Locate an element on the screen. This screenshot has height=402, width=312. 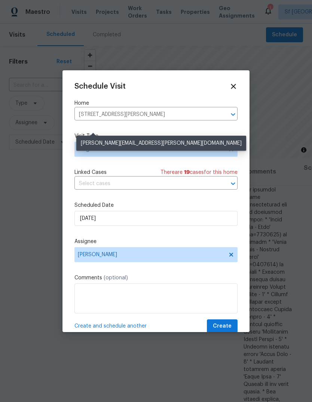
label: Home is located at coordinates (156, 103).